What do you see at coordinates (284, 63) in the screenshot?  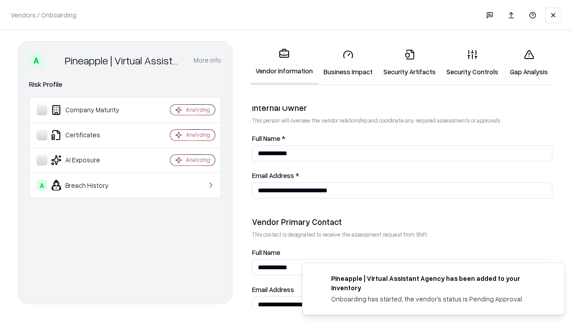 I see `a: Vendor Information` at bounding box center [284, 63].